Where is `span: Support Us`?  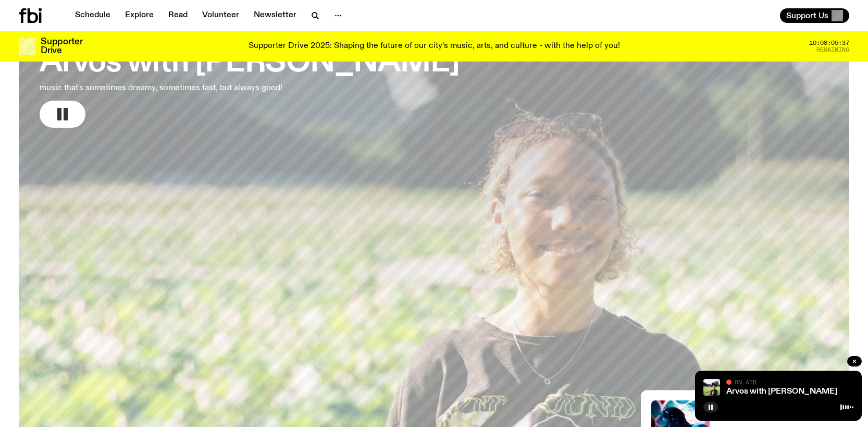
span: Support Us is located at coordinates (807, 16).